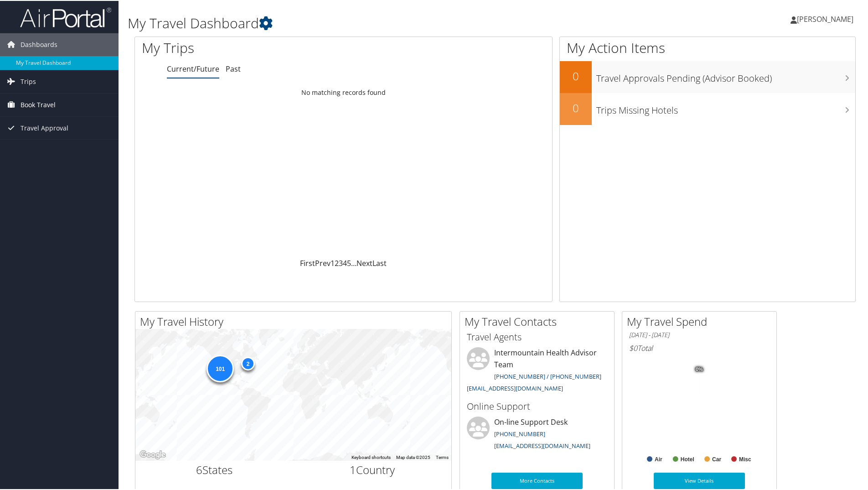  Describe the element at coordinates (745, 458) in the screenshot. I see `text: Misc` at that location.